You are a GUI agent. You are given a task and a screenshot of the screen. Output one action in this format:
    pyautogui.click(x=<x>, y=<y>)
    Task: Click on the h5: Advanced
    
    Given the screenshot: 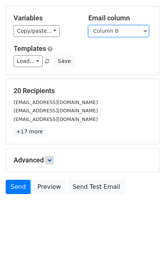 What is the action you would take?
    pyautogui.click(x=82, y=160)
    